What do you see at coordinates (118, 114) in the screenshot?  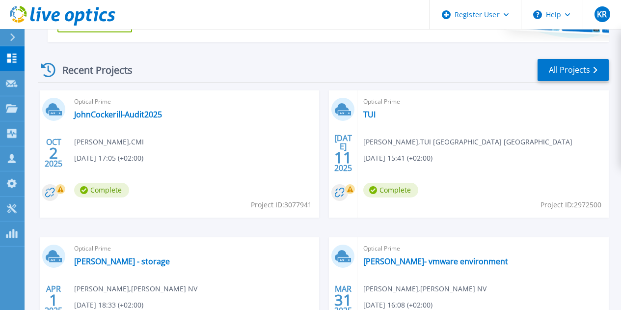 I see `a: JohnCockerill-Audit2025` at bounding box center [118, 114].